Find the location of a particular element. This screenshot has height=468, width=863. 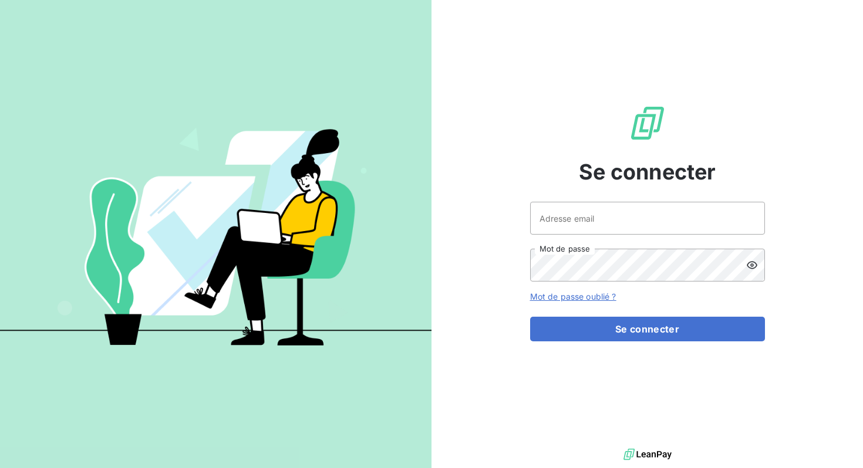

img: logo is located at coordinates (647, 455).